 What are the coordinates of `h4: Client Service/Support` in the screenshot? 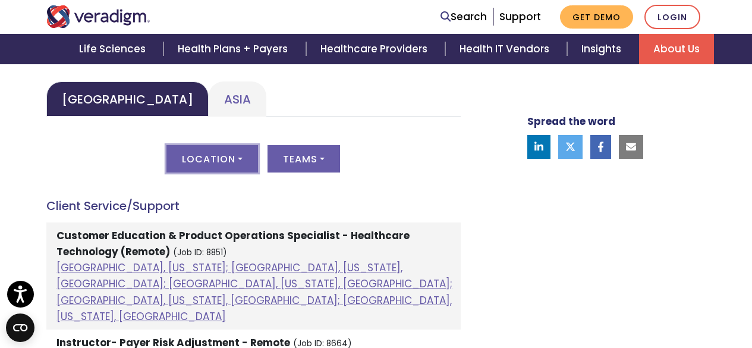 It's located at (253, 206).